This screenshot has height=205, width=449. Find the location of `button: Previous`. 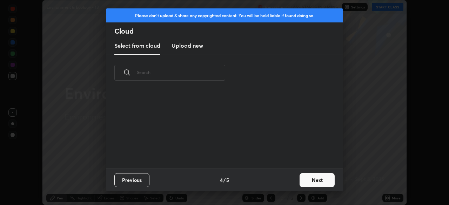

button: Previous is located at coordinates (132, 180).